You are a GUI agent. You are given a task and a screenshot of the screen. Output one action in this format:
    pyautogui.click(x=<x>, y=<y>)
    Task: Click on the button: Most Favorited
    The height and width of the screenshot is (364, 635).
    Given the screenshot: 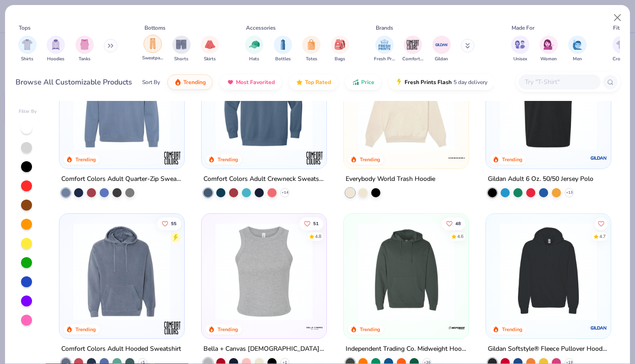 What is the action you would take?
    pyautogui.click(x=250, y=82)
    